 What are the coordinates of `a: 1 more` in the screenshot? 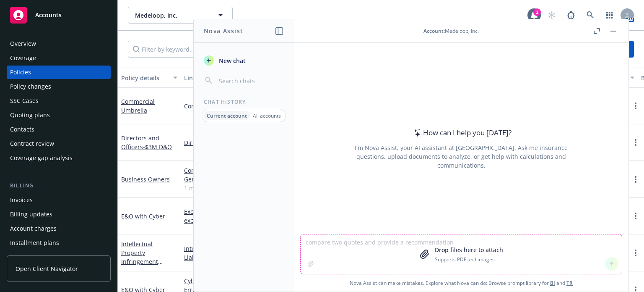 It's located at (233, 187).